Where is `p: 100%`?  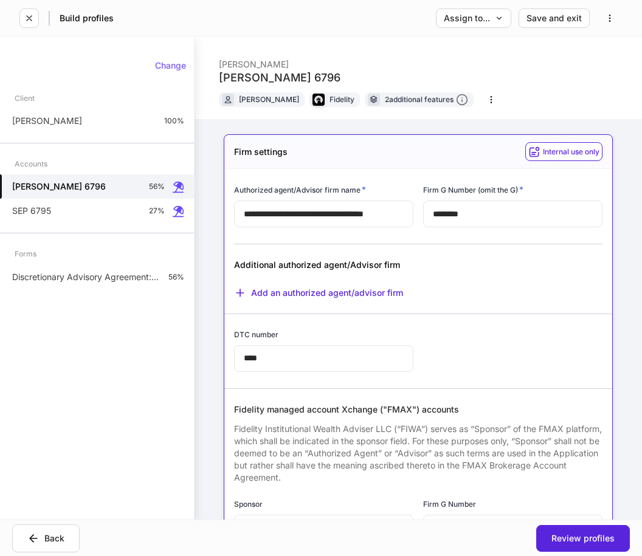 p: 100% is located at coordinates (174, 121).